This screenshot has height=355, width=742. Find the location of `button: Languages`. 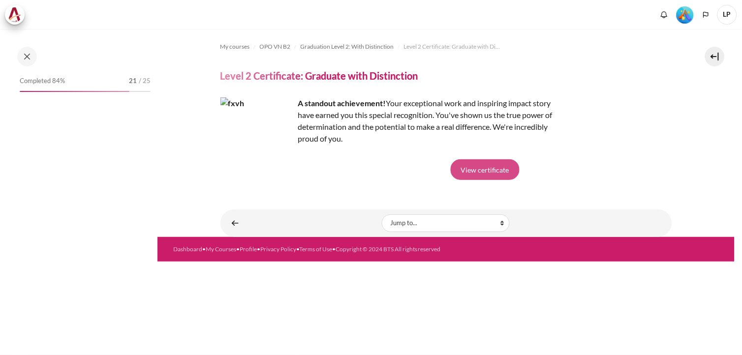

button: Languages is located at coordinates (706, 15).